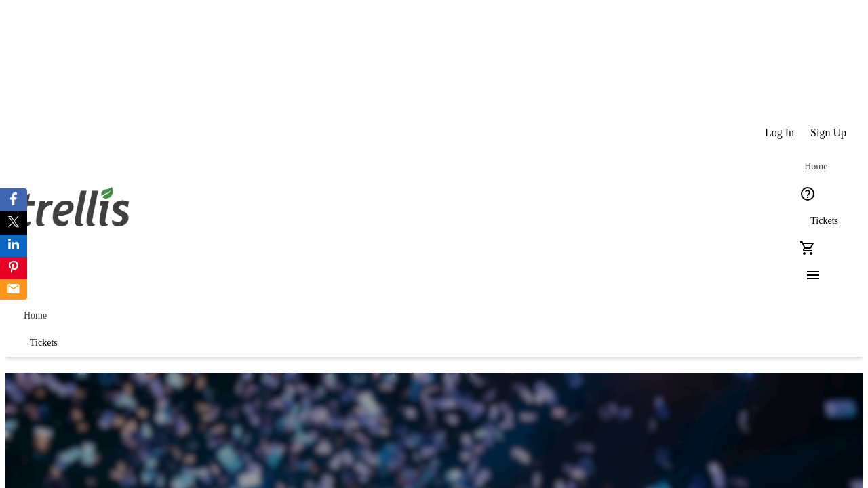 This screenshot has width=868, height=488. Describe the element at coordinates (827, 132) in the screenshot. I see `button: Sign Up` at that location.